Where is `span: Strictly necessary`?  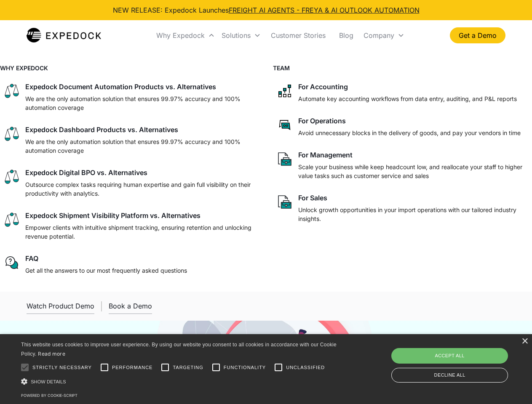 span: Strictly necessary is located at coordinates (62, 368).